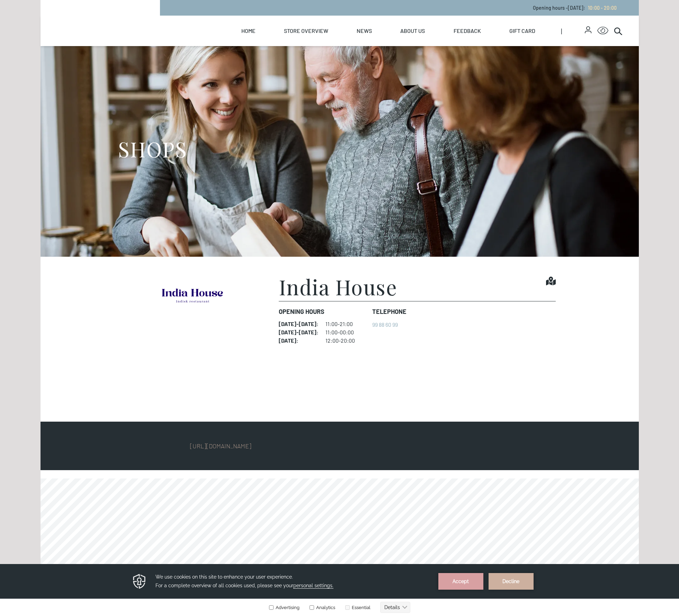 This screenshot has width=679, height=616. Describe the element at coordinates (551, 8) in the screenshot. I see `font: Opening hours -` at that location.